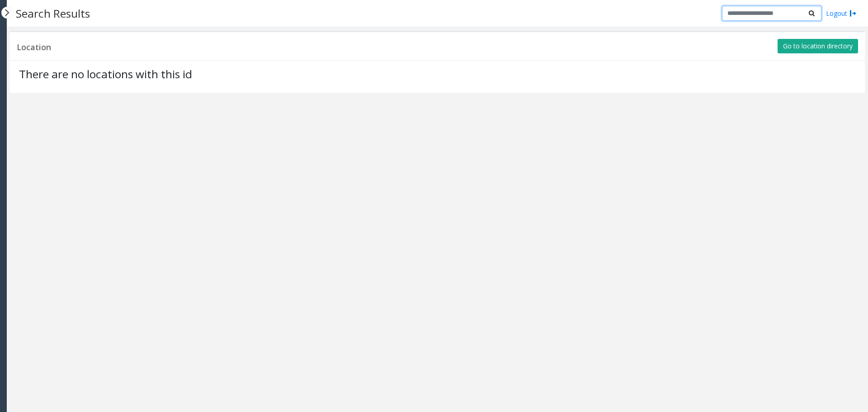  Describe the element at coordinates (34, 48) in the screenshot. I see `h3: Location` at that location.